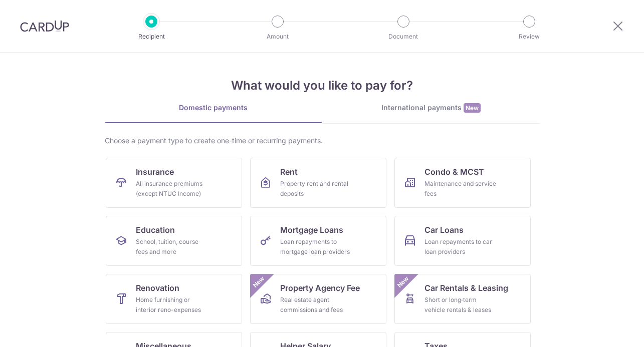 The height and width of the screenshot is (347, 644). What do you see at coordinates (174, 183) in the screenshot?
I see `a: InsuranceAll insurance premiums (except NTUC Income)` at bounding box center [174, 183].